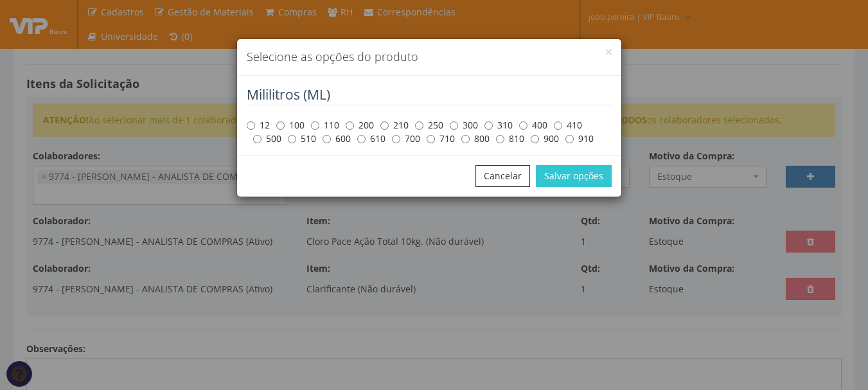 The width and height of the screenshot is (868, 390). I want to click on label: 110, so click(325, 125).